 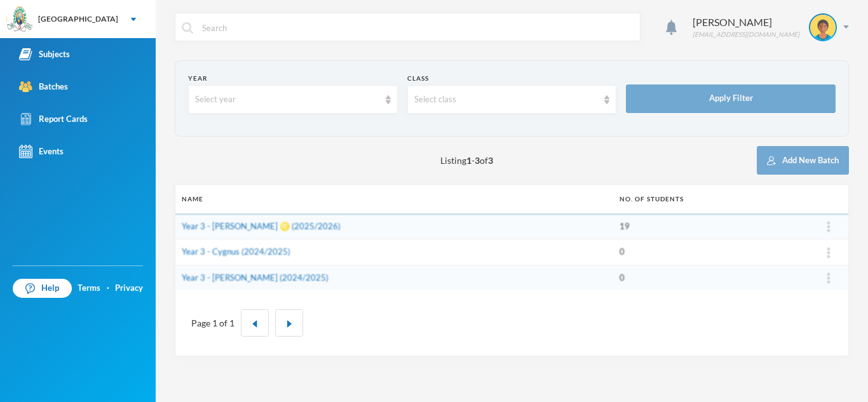 I want to click on div: Select year, so click(x=287, y=100).